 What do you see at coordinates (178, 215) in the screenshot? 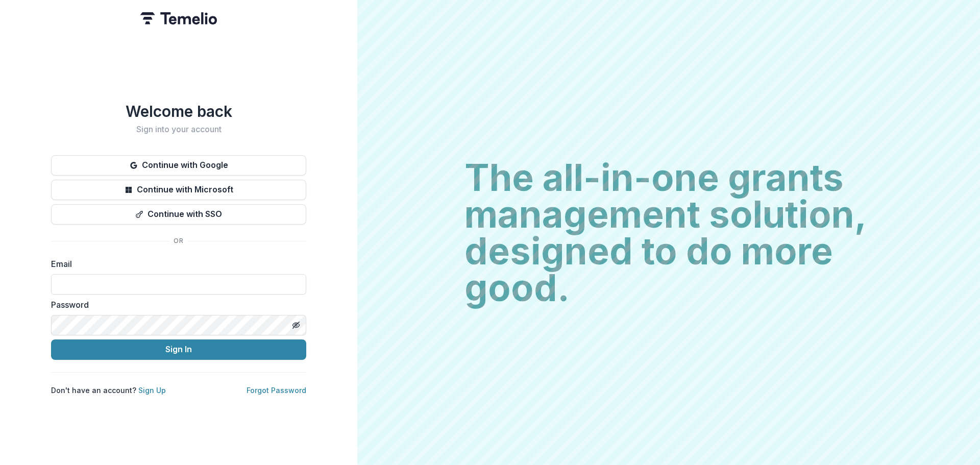
I see `button: Continue with SSO` at bounding box center [178, 215].